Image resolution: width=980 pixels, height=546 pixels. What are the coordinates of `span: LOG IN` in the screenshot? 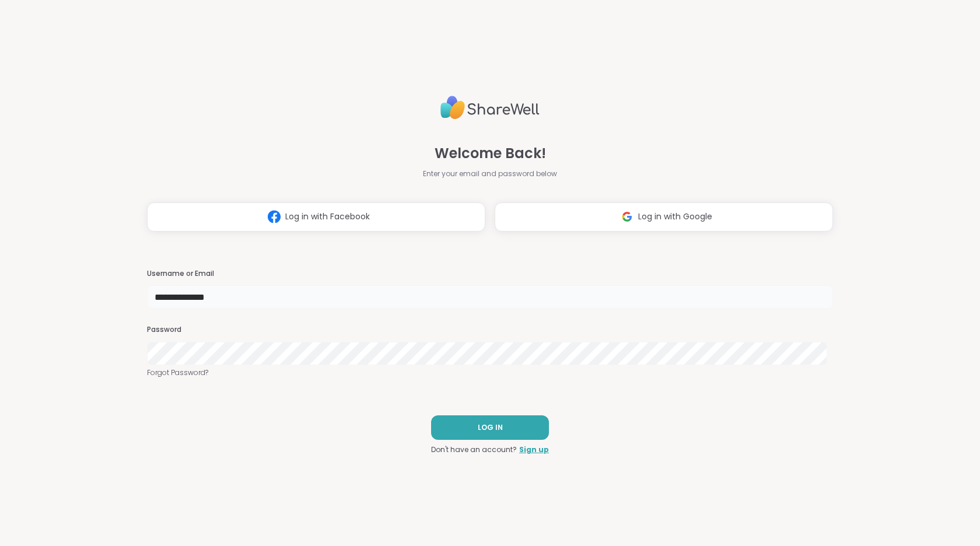 It's located at (490, 428).